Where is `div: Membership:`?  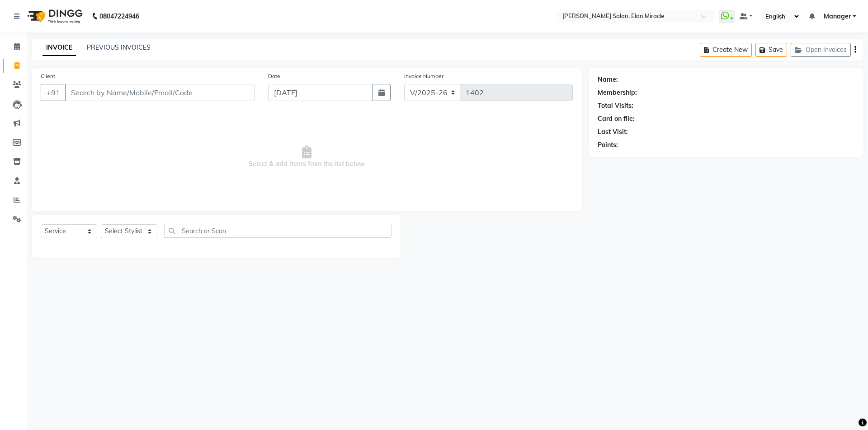
div: Membership: is located at coordinates (617, 93).